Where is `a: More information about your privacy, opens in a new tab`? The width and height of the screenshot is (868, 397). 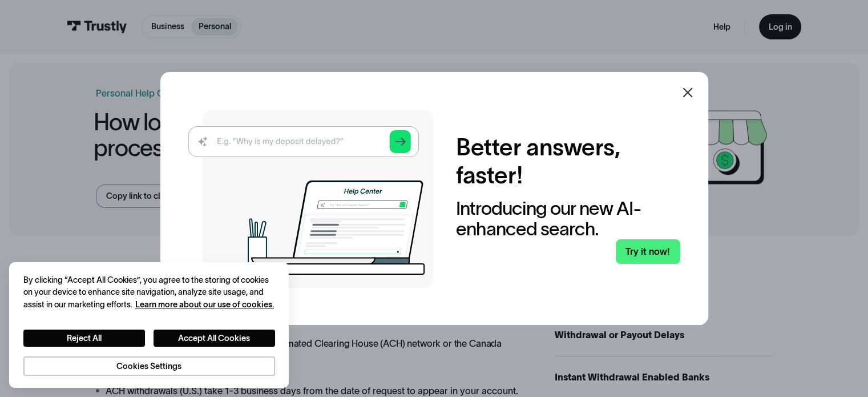
a: More information about your privacy, opens in a new tab is located at coordinates (205, 305).